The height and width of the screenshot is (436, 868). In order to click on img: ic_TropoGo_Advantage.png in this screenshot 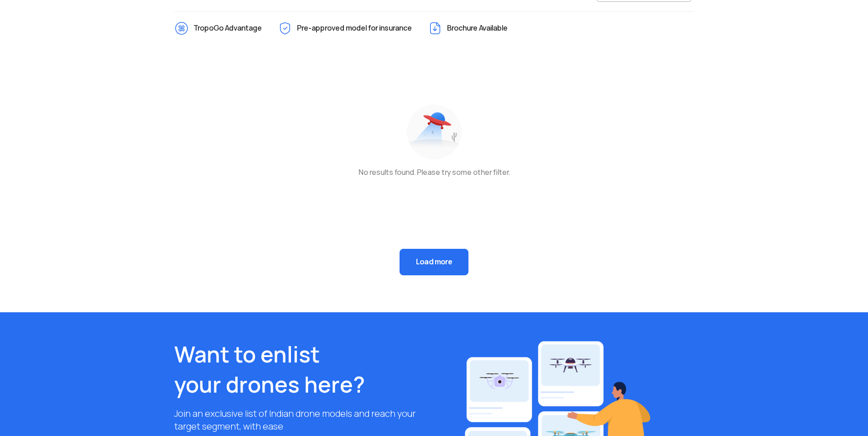, I will do `click(182, 28)`.